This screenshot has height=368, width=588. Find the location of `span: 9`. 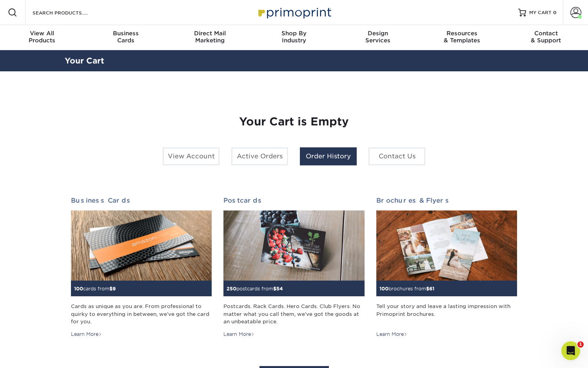

span: 9 is located at coordinates (114, 289).